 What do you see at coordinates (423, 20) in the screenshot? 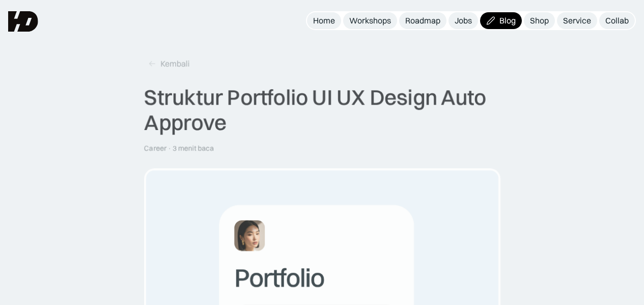
I see `div: Roadmap` at bounding box center [423, 20].